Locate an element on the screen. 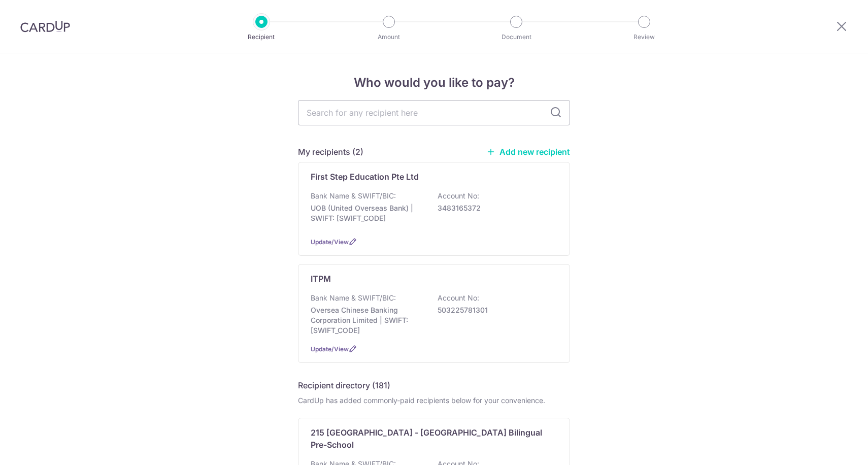 The height and width of the screenshot is (465, 868). p: 503225781301 is located at coordinates (494, 310).